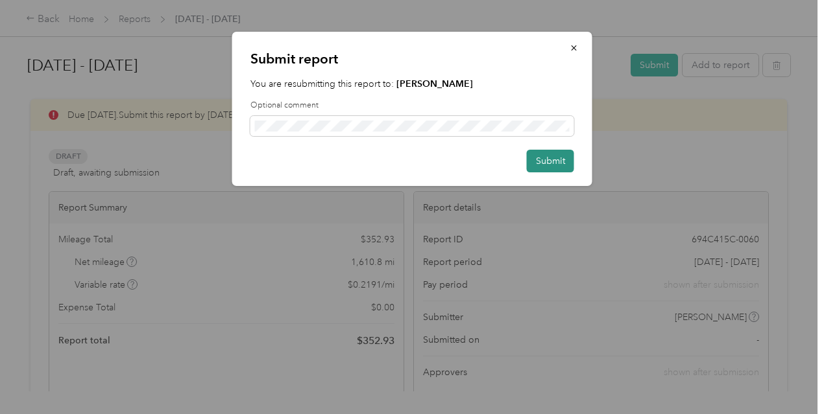 This screenshot has width=824, height=414. I want to click on p: You are resubmitting this report to:, so click(412, 84).